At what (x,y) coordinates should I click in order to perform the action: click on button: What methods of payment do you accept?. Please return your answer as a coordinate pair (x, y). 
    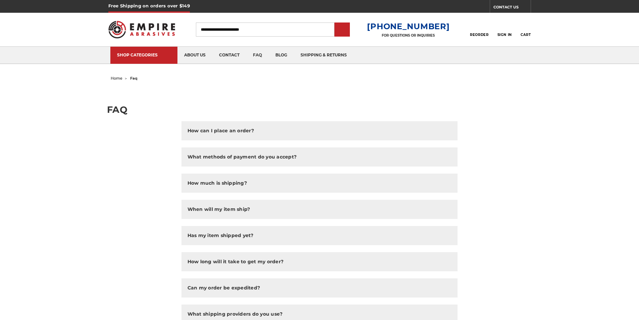
    Looking at the image, I should click on (320, 157).